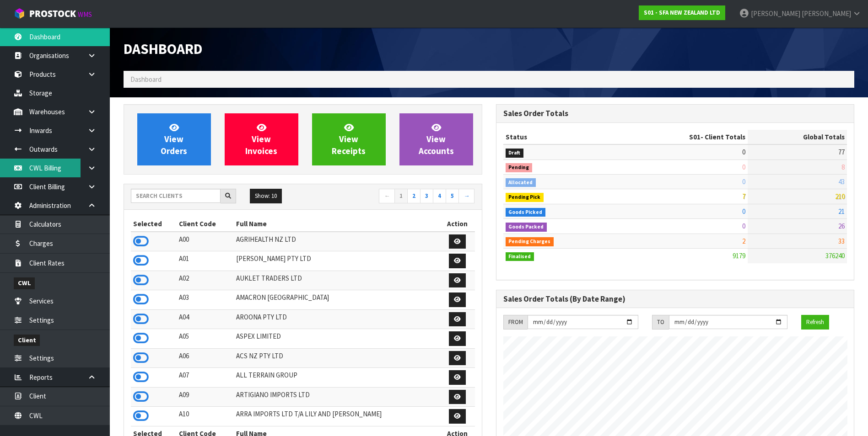 The image size is (868, 436). What do you see at coordinates (205, 397) in the screenshot?
I see `td: A09` at bounding box center [205, 397].